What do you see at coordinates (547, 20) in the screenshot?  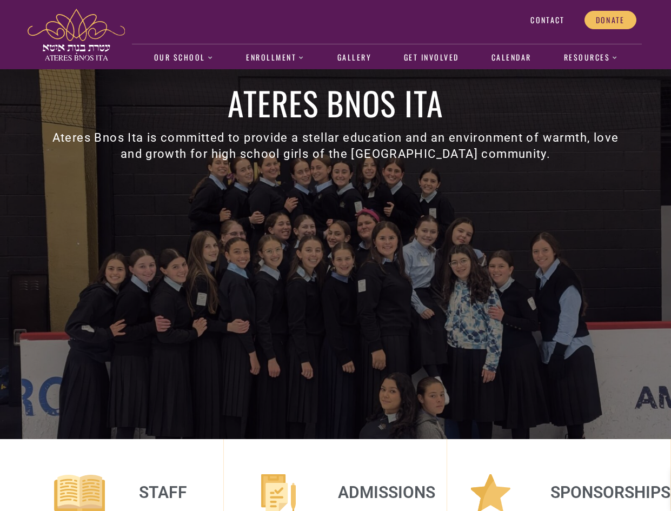 I see `a: Contact` at bounding box center [547, 20].